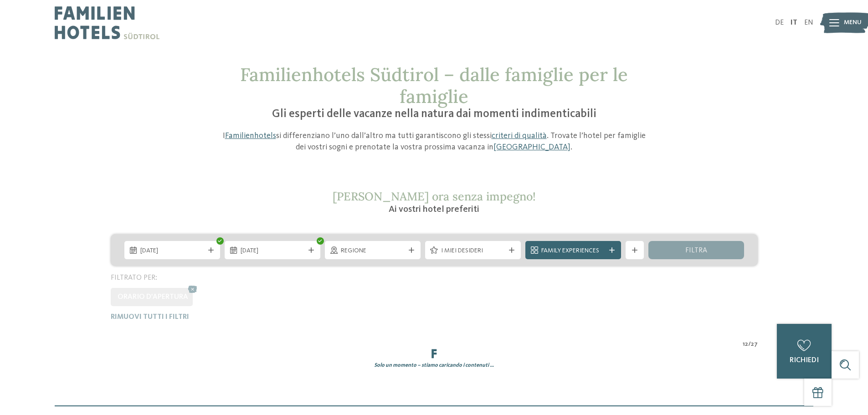 This screenshot has height=415, width=868. Describe the element at coordinates (754, 345) in the screenshot. I see `span: 27` at that location.